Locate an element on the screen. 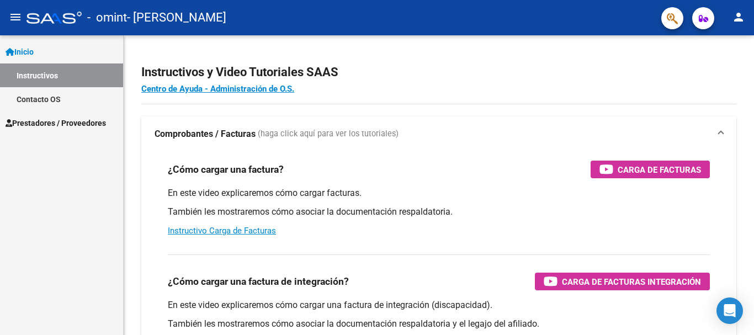 The height and width of the screenshot is (335, 754). span: Prestadores / Proveedores is located at coordinates (56, 123).